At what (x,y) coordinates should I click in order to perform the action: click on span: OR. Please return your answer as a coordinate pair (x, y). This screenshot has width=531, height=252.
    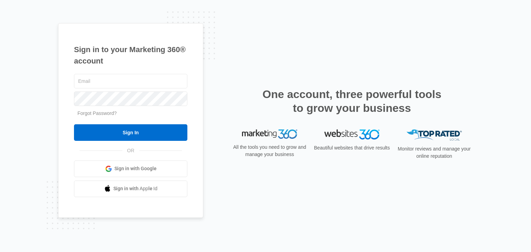
    Looking at the image, I should click on (131, 151).